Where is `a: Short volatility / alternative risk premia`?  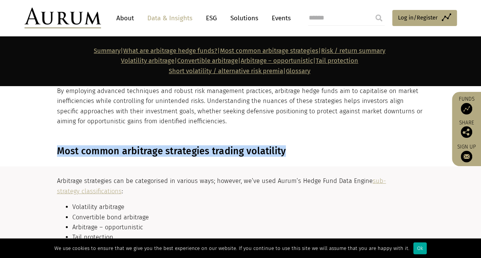 a: Short volatility / alternative risk premia is located at coordinates (226, 71).